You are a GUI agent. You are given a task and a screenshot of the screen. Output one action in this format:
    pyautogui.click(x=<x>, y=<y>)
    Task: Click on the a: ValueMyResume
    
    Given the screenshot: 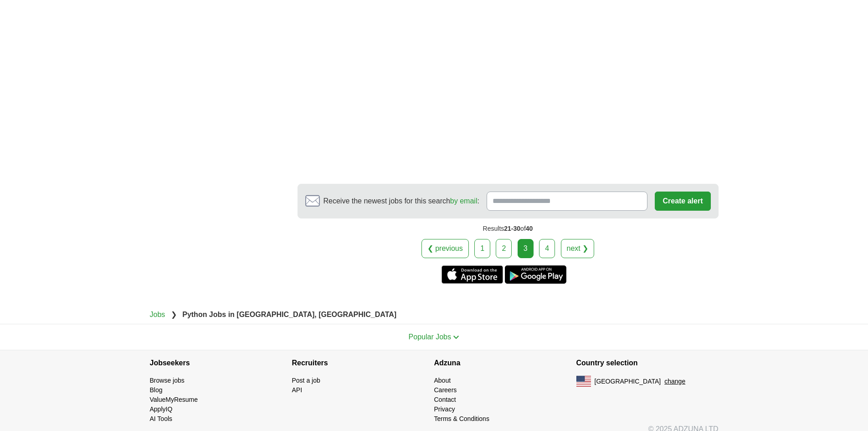 What is the action you would take?
    pyautogui.click(x=174, y=400)
    